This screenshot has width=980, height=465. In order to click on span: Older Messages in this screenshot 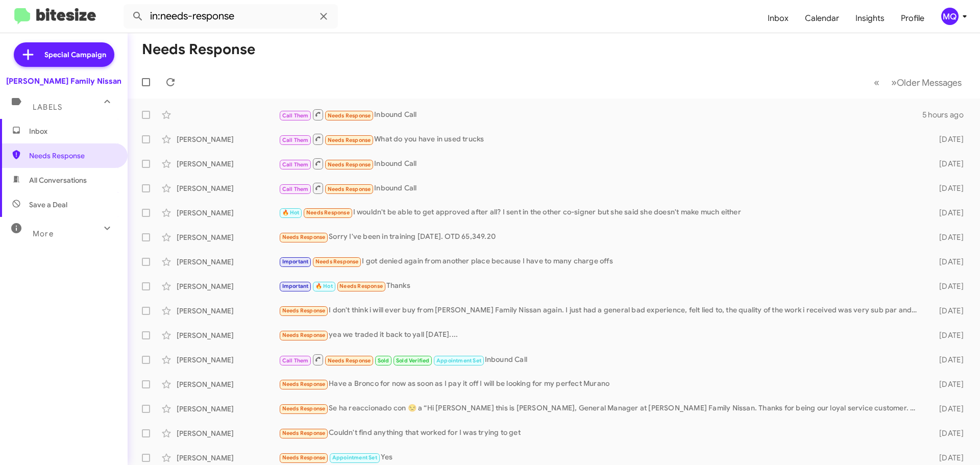, I will do `click(928, 83)`.